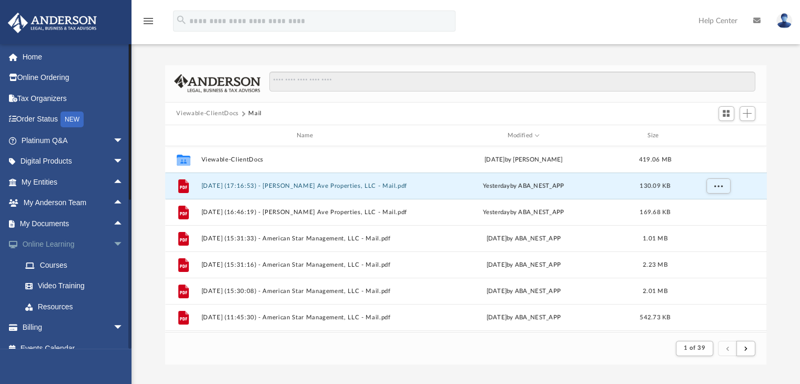  What do you see at coordinates (73, 119) in the screenshot?
I see `a: Order StatusNEW` at bounding box center [73, 119].